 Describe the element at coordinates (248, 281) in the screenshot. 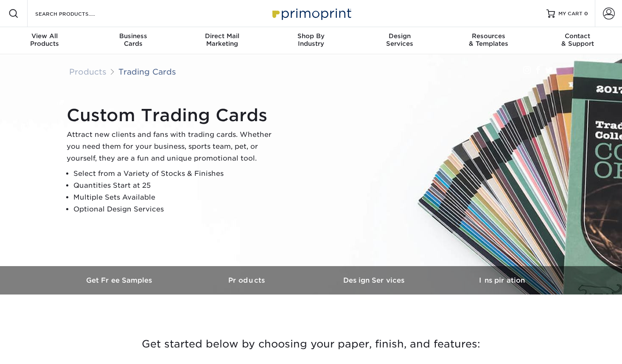

I see `h3: Products` at that location.